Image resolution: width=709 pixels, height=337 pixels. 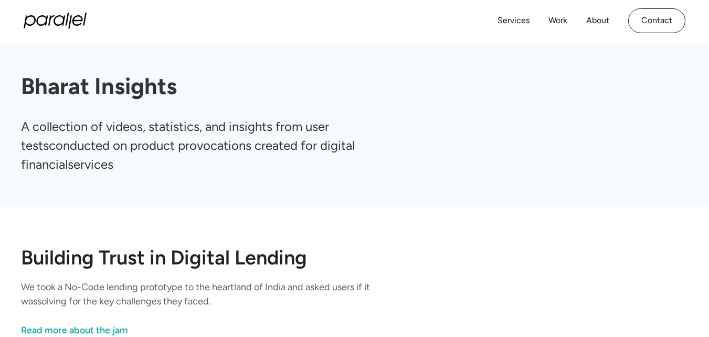 What do you see at coordinates (208, 145) in the screenshot?
I see `p: A collection of videos, statistics, and insights from user testsconducted on product provocations...` at bounding box center [208, 145].